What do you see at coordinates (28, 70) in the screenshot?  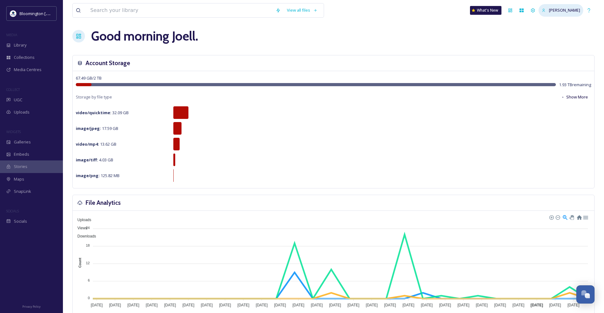 I see `span: Media Centres` at bounding box center [28, 70].